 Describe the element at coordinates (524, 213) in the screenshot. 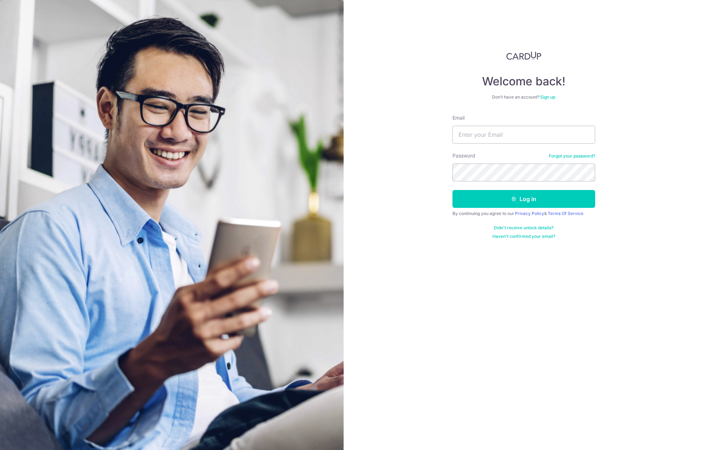

I see `div: By continuing you agree to our &` at that location.